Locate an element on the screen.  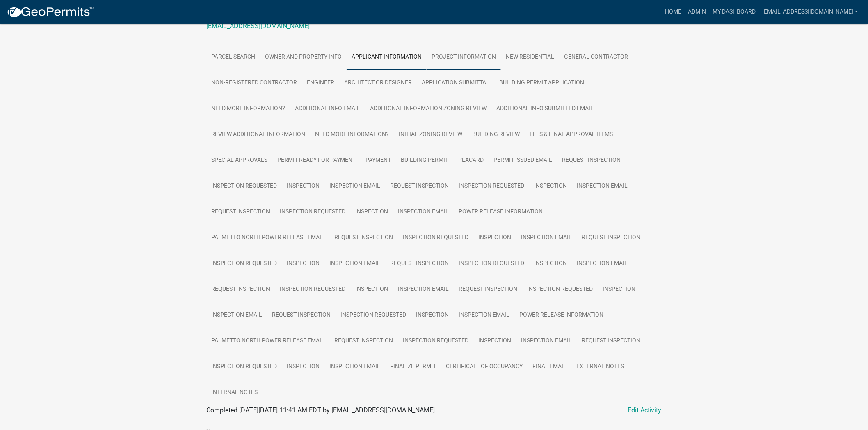
a: Parcel search is located at coordinates (233, 57).